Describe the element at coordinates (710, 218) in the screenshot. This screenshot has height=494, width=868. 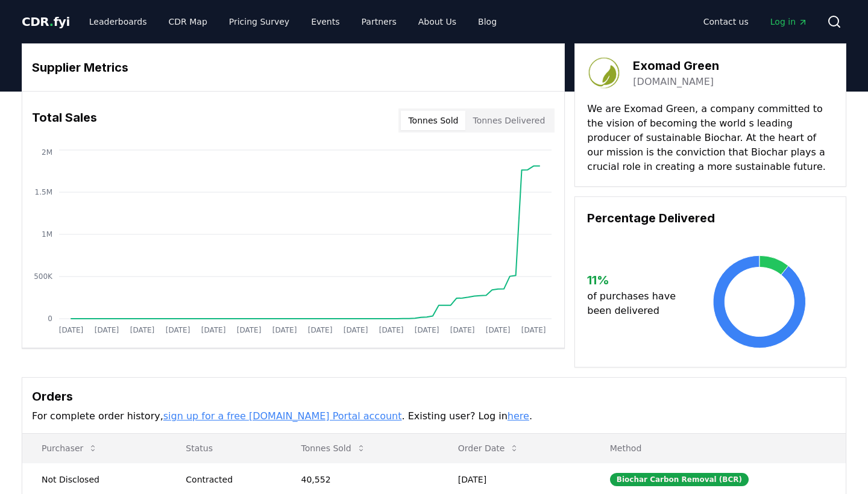
I see `h3: Percentage Delivered` at that location.